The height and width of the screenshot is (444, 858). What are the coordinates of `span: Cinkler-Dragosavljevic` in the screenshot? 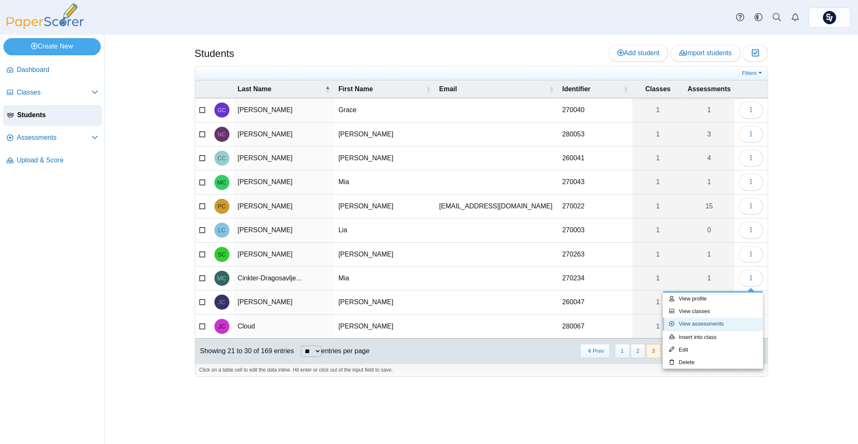 It's located at (271, 278).